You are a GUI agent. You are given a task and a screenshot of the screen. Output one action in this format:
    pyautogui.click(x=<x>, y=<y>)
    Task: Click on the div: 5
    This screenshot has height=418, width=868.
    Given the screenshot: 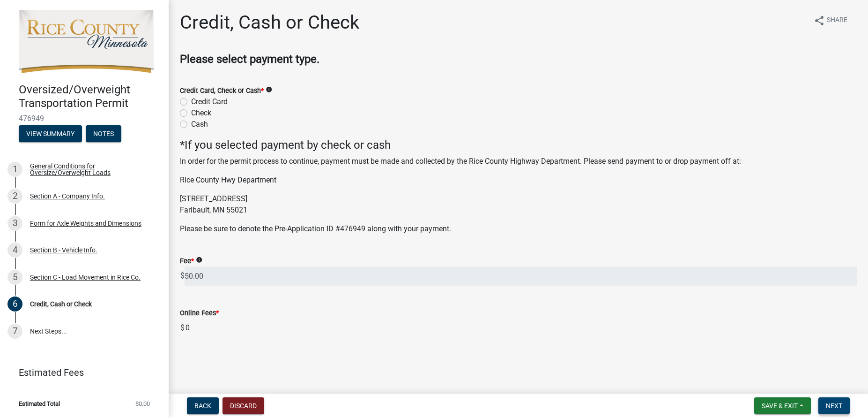 What is the action you would take?
    pyautogui.click(x=15, y=277)
    